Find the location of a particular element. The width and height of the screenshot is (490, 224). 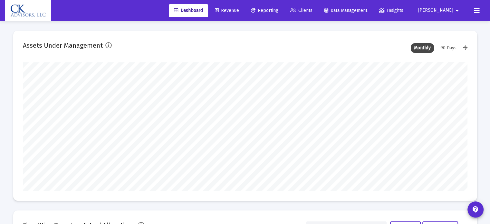

div: Monthly is located at coordinates (423, 48).